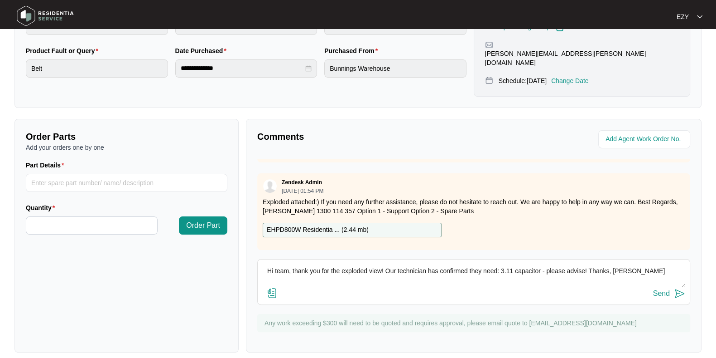 The height and width of the screenshot is (358, 716). I want to click on img: residentia service logo, so click(45, 16).